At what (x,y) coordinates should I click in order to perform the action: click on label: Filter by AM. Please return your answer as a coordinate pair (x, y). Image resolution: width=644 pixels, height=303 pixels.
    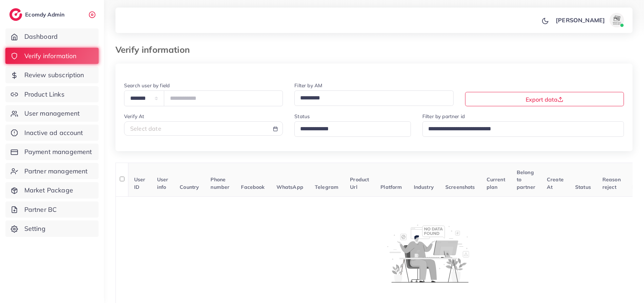
    Looking at the image, I should click on (308, 86).